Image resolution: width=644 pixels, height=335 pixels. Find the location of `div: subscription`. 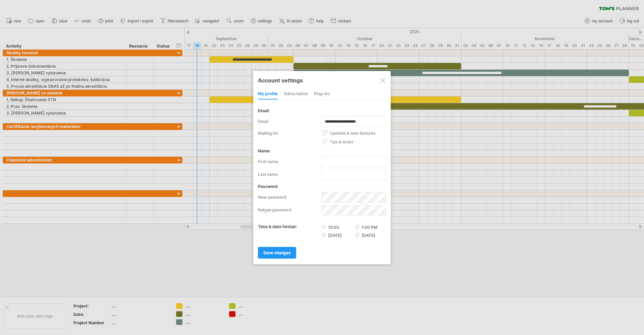

div: subscription is located at coordinates (296, 94).